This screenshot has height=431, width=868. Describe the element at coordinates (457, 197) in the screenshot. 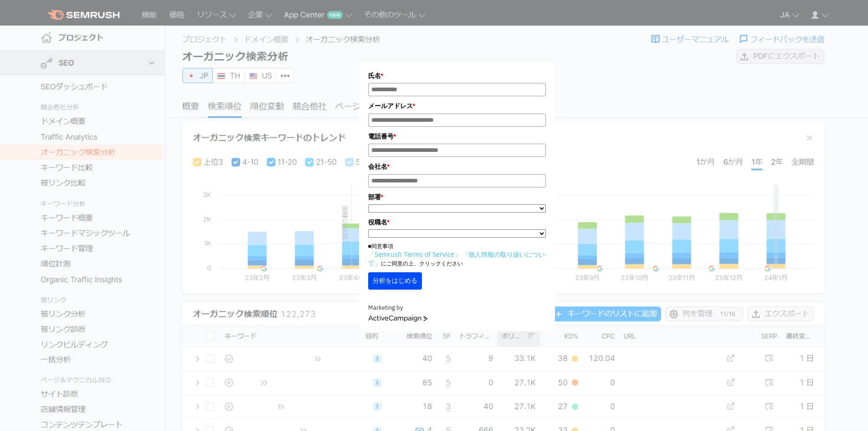

I see `label: 部署` at that location.